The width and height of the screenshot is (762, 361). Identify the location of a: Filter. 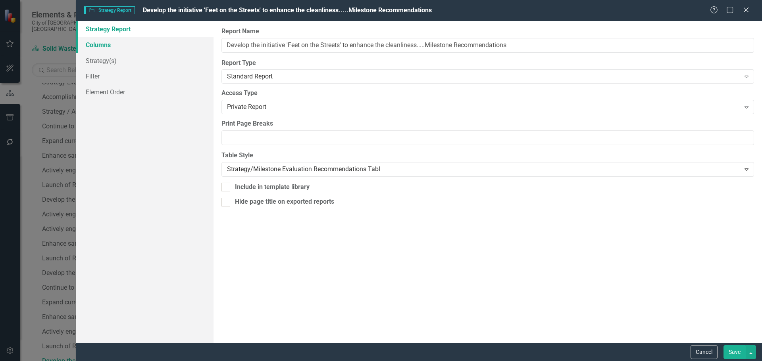
(145, 76).